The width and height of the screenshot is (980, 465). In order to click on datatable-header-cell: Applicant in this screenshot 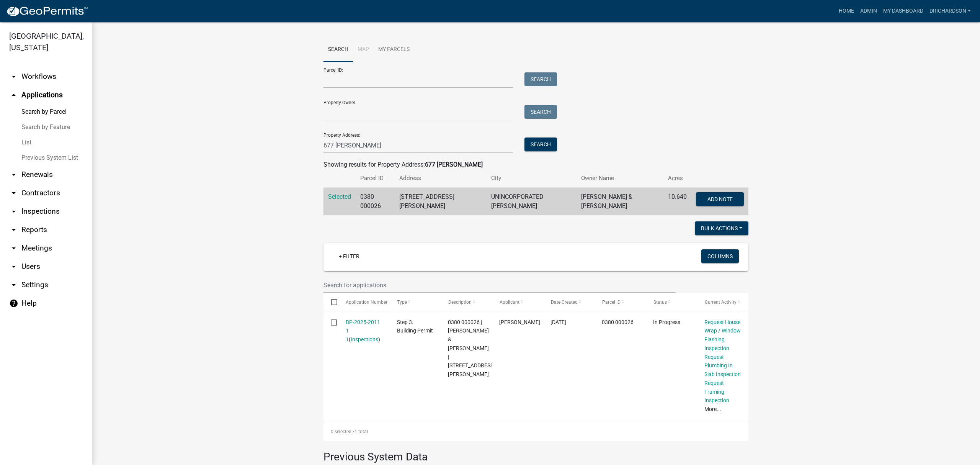, I will do `click(518, 302)`.